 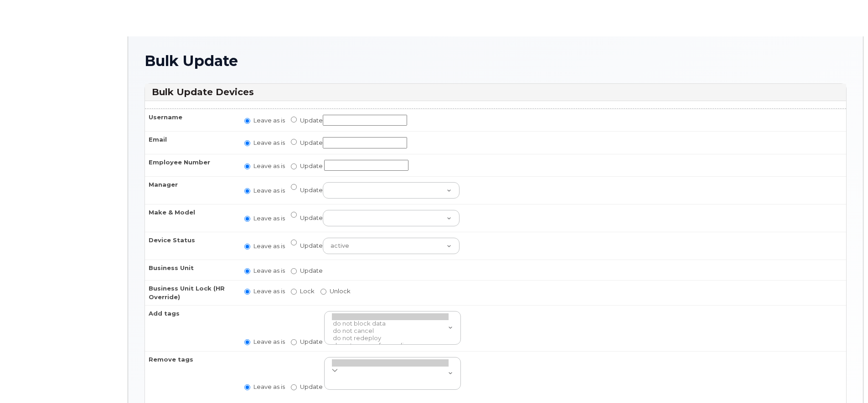 I want to click on th: Username, so click(x=190, y=120).